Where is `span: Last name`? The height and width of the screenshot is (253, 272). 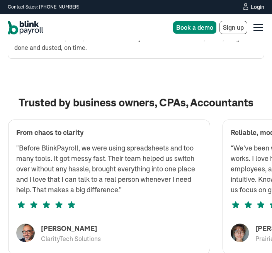 span: Last name is located at coordinates (140, 3).